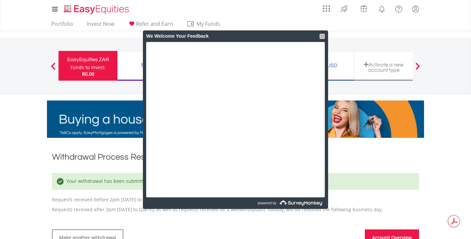 The height and width of the screenshot is (239, 471). I want to click on img: thrive-v2.svg, so click(344, 9).